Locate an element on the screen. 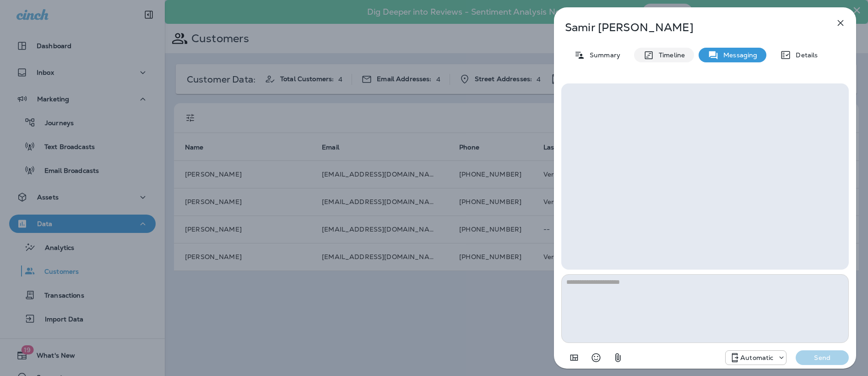  p: Details is located at coordinates (804, 55).